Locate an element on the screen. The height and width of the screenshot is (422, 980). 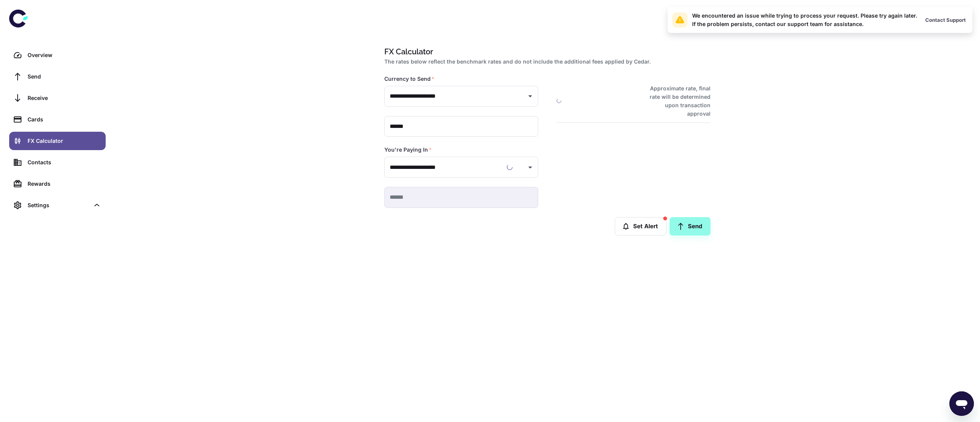
a: Rewards is located at coordinates (57, 183).